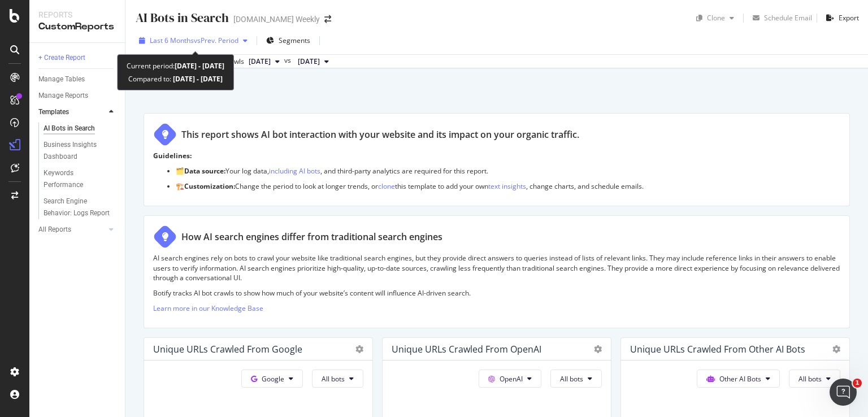 The image size is (868, 417). What do you see at coordinates (81, 128) in the screenshot?
I see `a: AI Bots in Search` at bounding box center [81, 128].